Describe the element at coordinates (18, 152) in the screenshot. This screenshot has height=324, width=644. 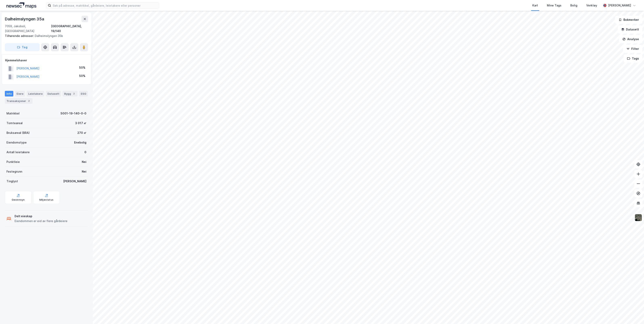
I see `div: Antall leietakere` at that location.